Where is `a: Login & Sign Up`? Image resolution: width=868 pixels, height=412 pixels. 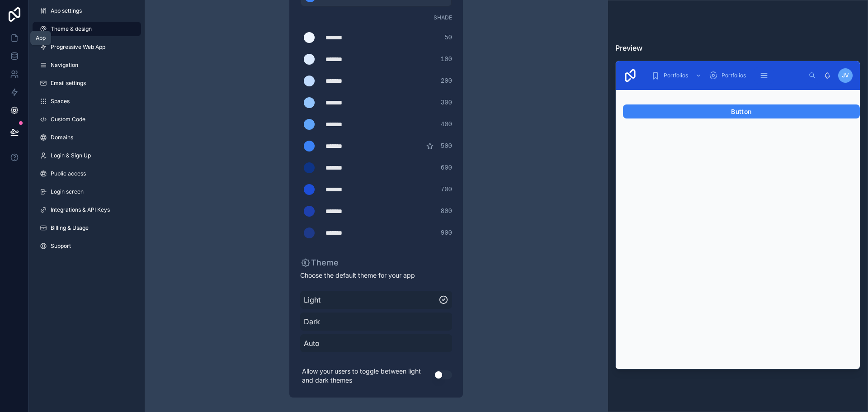 a: Login & Sign Up is located at coordinates (87, 156).